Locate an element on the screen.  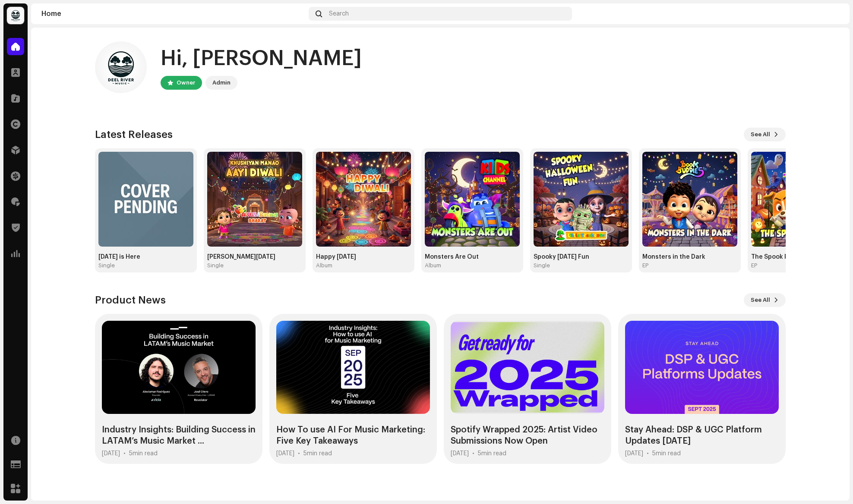
div: The Spook Parade is located at coordinates (798, 257).